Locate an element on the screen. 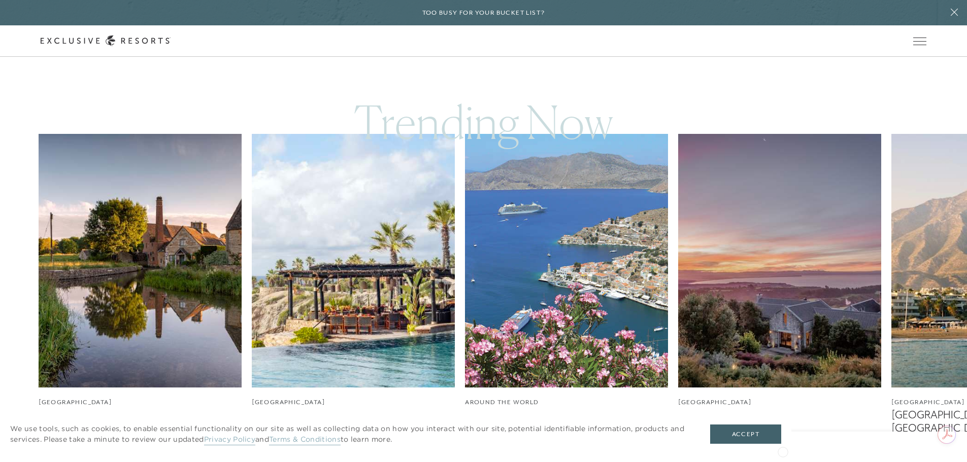 The width and height of the screenshot is (967, 462). button: Open navigation is located at coordinates (920, 41).